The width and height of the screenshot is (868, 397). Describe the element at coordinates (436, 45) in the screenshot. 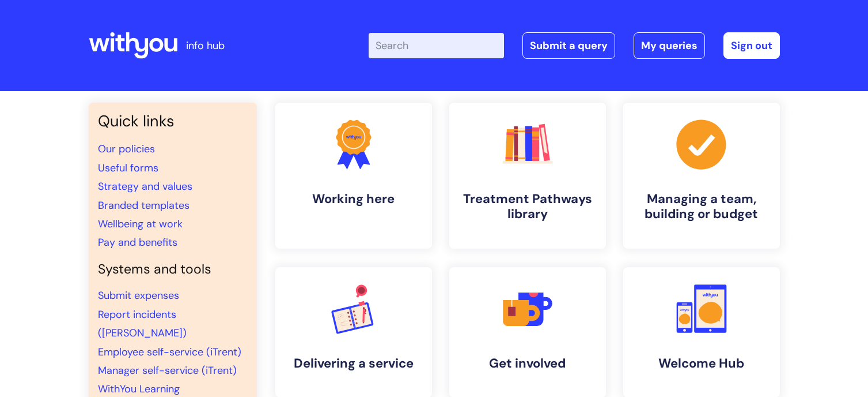

I see `input: Search` at that location.